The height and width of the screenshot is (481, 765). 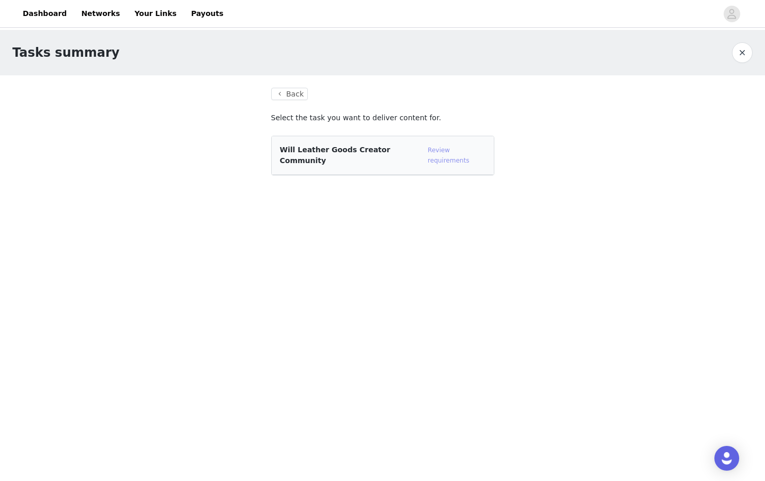 I want to click on button: Back, so click(x=290, y=94).